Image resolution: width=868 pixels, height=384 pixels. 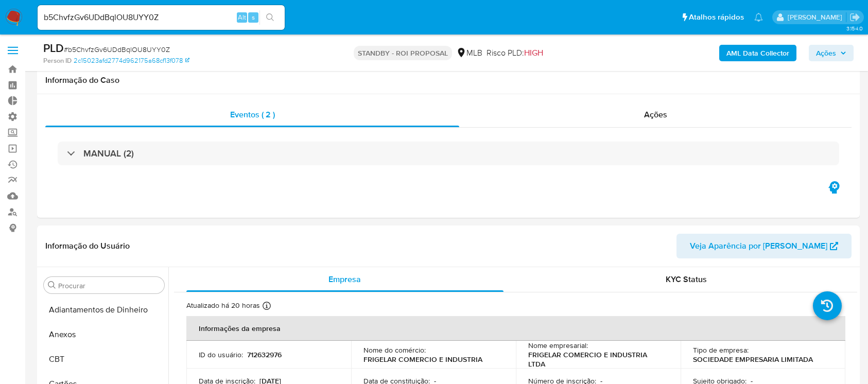 What do you see at coordinates (816, 17) in the screenshot?
I see `p: adriano.brito@mercadolivre.com` at bounding box center [816, 17].